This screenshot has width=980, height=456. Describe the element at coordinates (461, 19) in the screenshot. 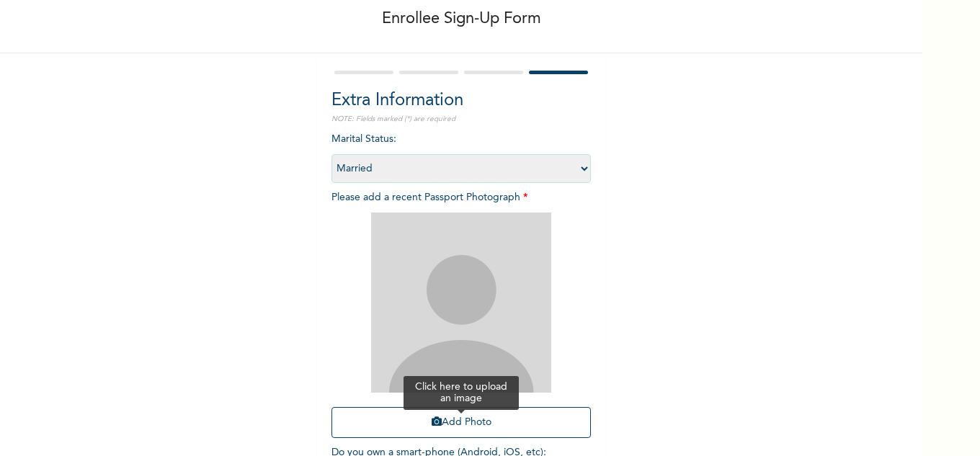

I see `p: Enrollee Sign-Up Form` at that location.